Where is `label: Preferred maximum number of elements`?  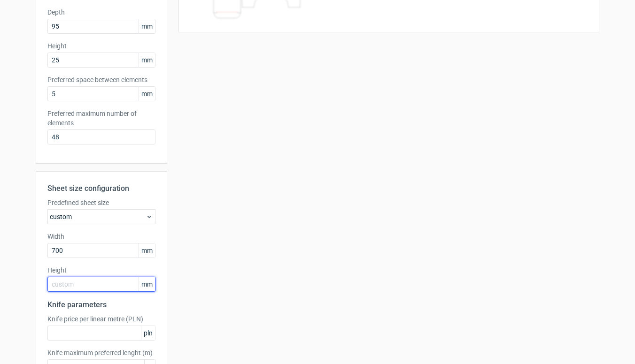 label: Preferred maximum number of elements is located at coordinates (102, 118).